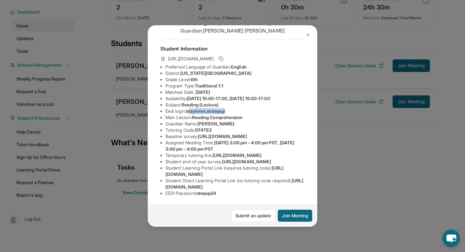 Image resolution: width=465 pixels, height=252 pixels. I want to click on a: Submit an update, so click(253, 216).